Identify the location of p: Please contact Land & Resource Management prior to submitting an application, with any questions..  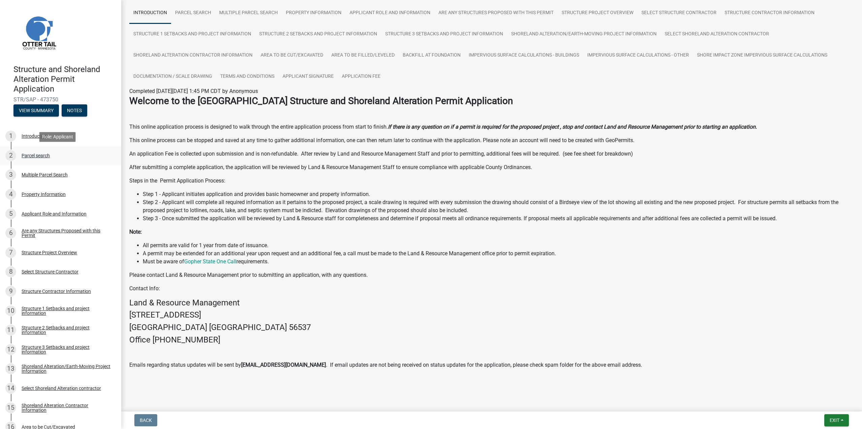
(491, 275).